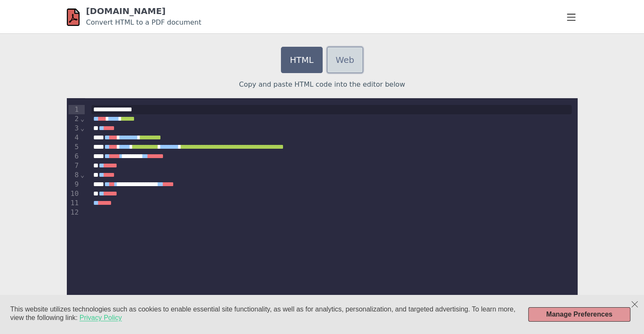 The width and height of the screenshot is (644, 334). I want to click on div: 12, so click(74, 212).